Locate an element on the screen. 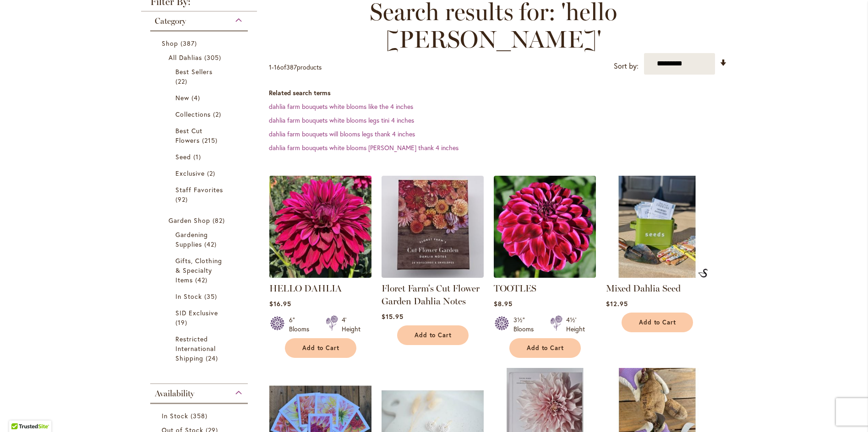 Image resolution: width=868 pixels, height=432 pixels. a: Best Cut Flowers is located at coordinates (200, 135).